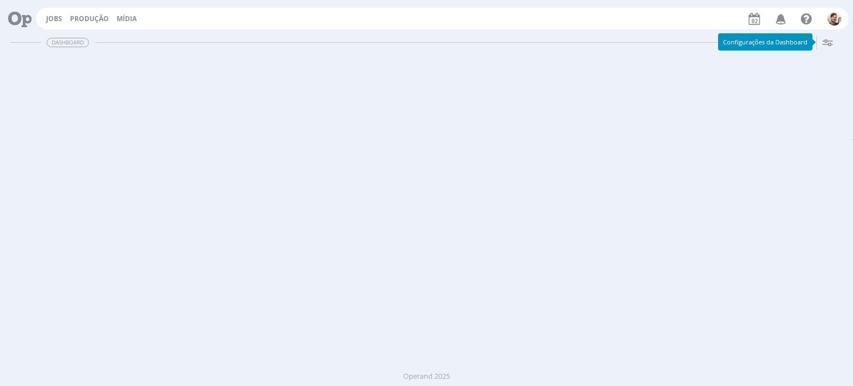  Describe the element at coordinates (54, 18) in the screenshot. I see `a: Jobs` at that location.